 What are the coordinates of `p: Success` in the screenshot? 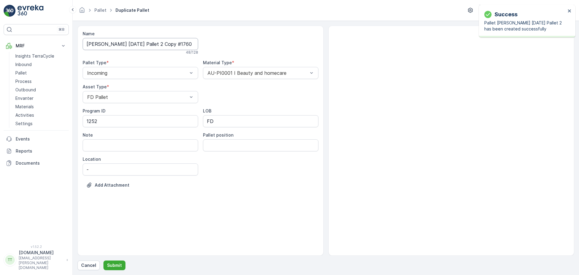 It's located at (506, 14).